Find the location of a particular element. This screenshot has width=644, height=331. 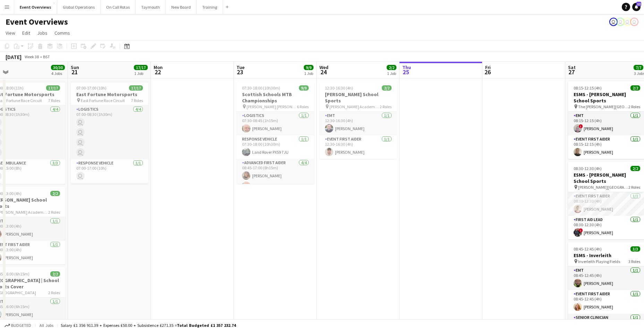

a: Edit is located at coordinates (26, 33).